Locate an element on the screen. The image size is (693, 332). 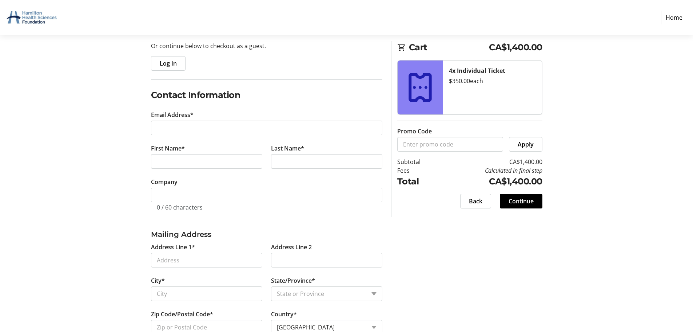
button: Continue is located at coordinates (521, 201).